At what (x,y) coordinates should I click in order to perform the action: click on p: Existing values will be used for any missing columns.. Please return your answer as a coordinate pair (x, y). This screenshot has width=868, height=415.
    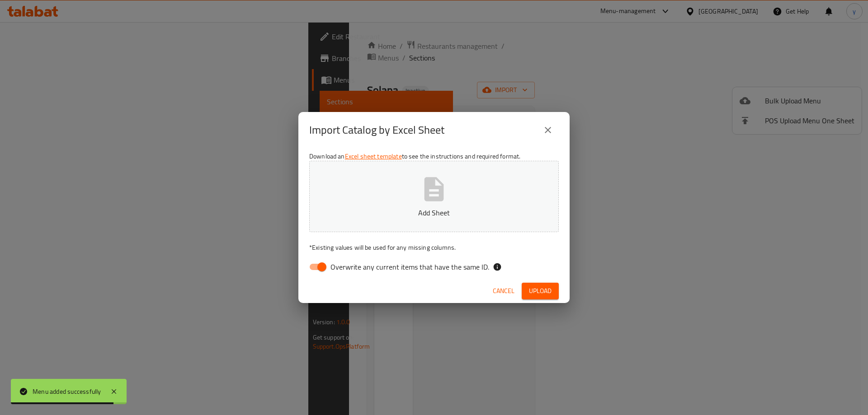
    Looking at the image, I should click on (434, 248).